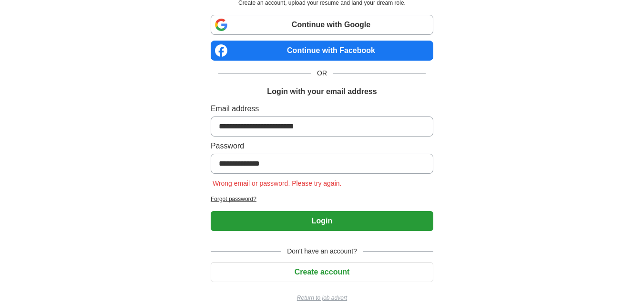 The height and width of the screenshot is (306, 644). I want to click on label: Email address, so click(322, 109).